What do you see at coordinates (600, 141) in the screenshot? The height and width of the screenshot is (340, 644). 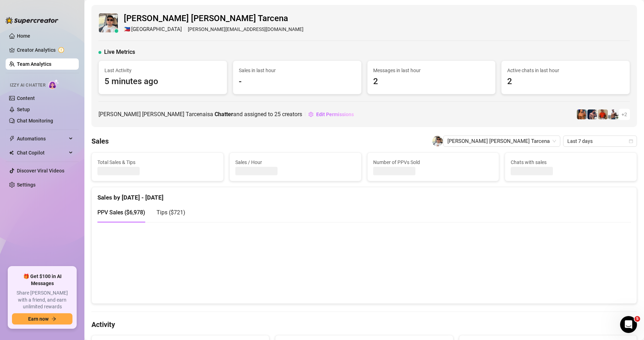 I see `span: Last 7 days` at bounding box center [600, 141].